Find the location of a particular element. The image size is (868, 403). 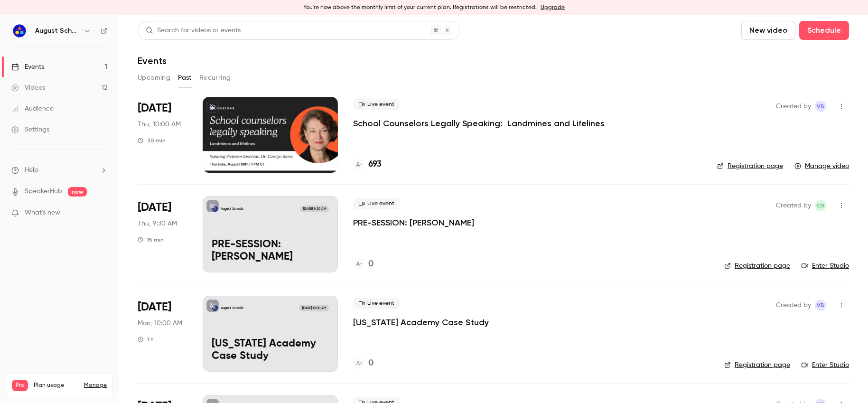

button: Recurring is located at coordinates (215, 78).